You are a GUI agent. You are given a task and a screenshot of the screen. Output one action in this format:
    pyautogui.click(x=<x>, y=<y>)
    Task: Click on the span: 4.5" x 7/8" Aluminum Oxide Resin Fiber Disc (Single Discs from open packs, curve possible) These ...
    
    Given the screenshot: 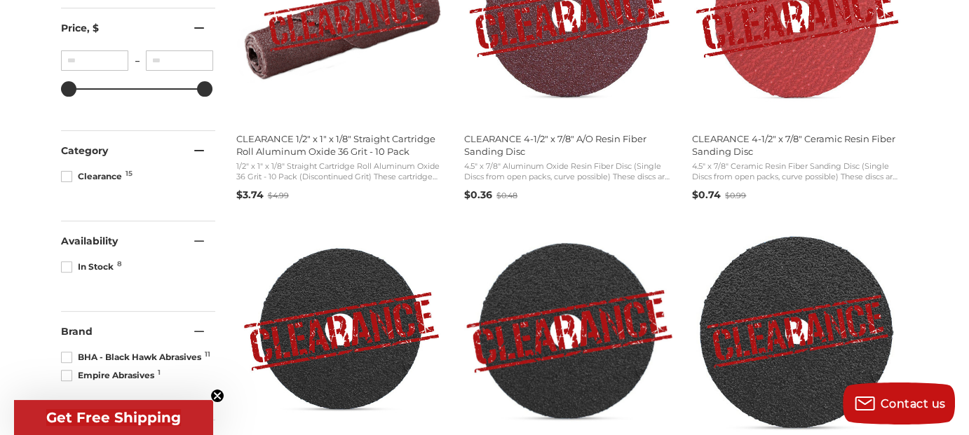 What is the action you would take?
    pyautogui.click(x=569, y=172)
    